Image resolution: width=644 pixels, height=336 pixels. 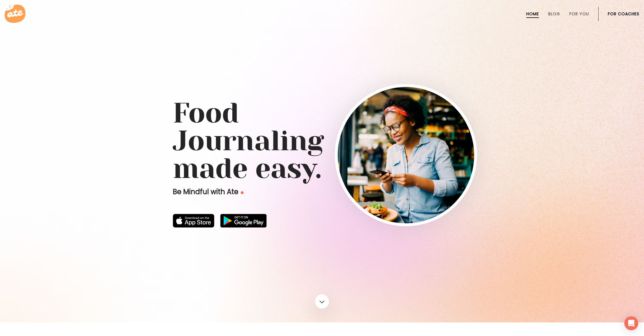 What do you see at coordinates (322, 141) in the screenshot?
I see `h1: Food Journaling made easy.` at bounding box center [322, 141].